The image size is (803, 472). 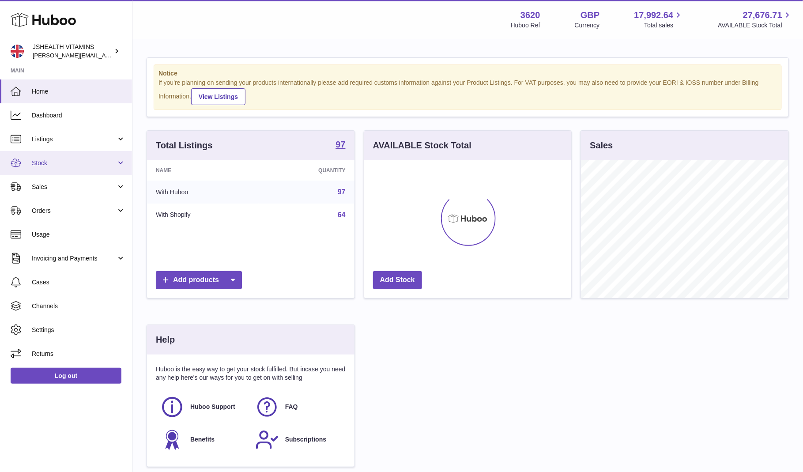 What do you see at coordinates (251, 373) in the screenshot?
I see `p: Huboo is the easy way to get your stock fulfilled. But incase you need any help here's our ways f...` at bounding box center [251, 373].